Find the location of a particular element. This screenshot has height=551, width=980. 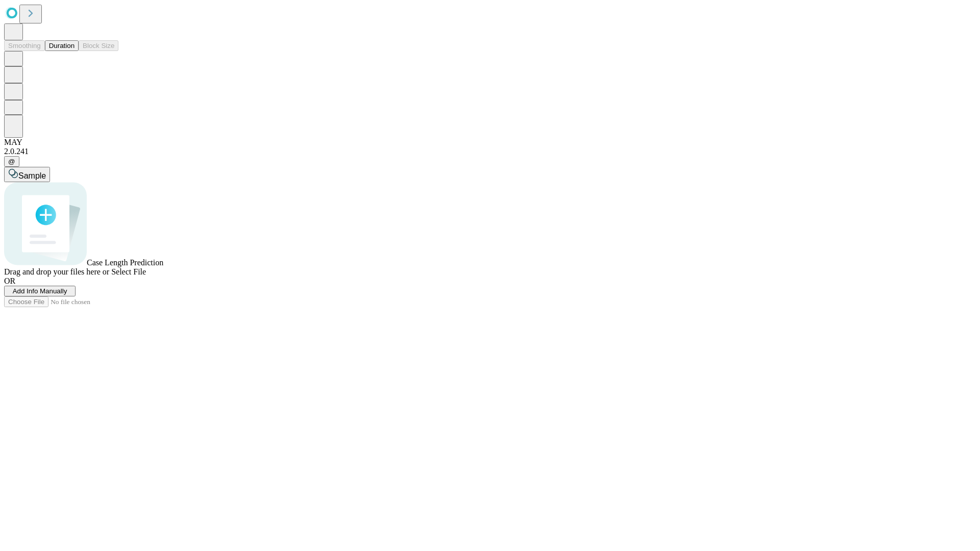

button: Smoothing is located at coordinates (25, 46).